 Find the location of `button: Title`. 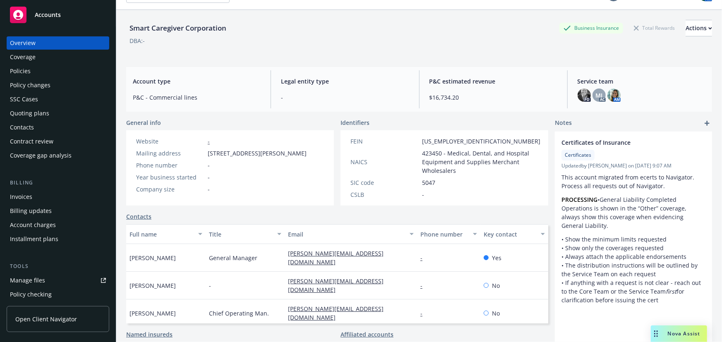

button: Title is located at coordinates (245, 234).